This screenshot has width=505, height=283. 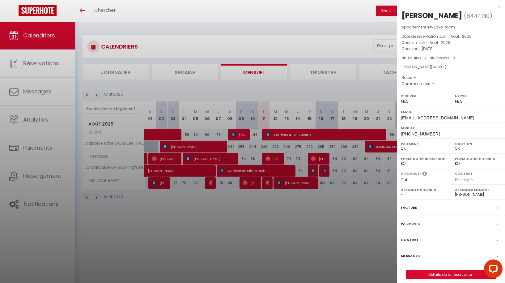 What do you see at coordinates (478, 95) in the screenshot?
I see `label: Départ` at bounding box center [478, 95].